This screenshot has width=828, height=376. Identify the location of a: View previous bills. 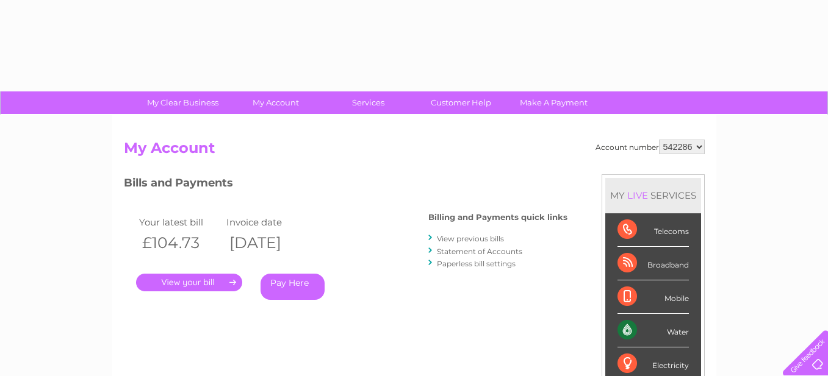
(470, 238).